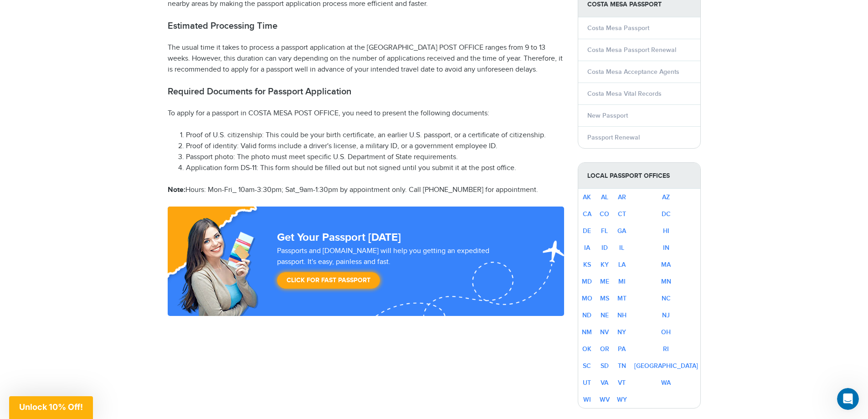 The width and height of the screenshot is (868, 419). What do you see at coordinates (624, 93) in the screenshot?
I see `a: Costa Mesa Vital Records` at bounding box center [624, 93].